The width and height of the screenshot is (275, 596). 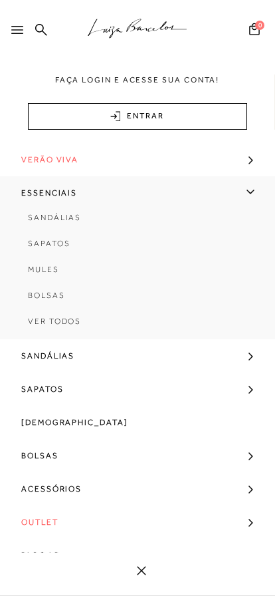 What do you see at coordinates (260, 25) in the screenshot?
I see `span: 0` at bounding box center [260, 25].